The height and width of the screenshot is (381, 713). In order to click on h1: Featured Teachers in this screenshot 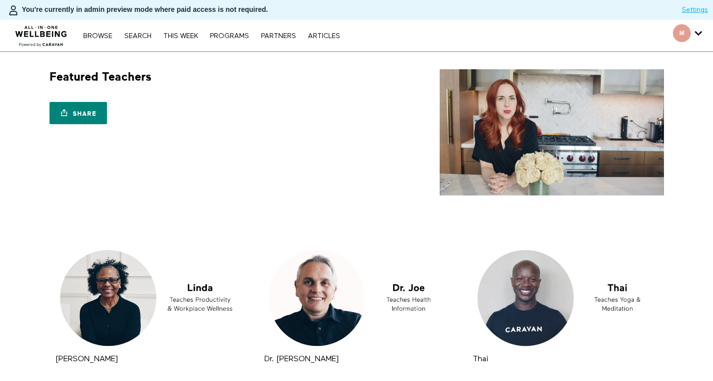, I will do `click(101, 77)`.